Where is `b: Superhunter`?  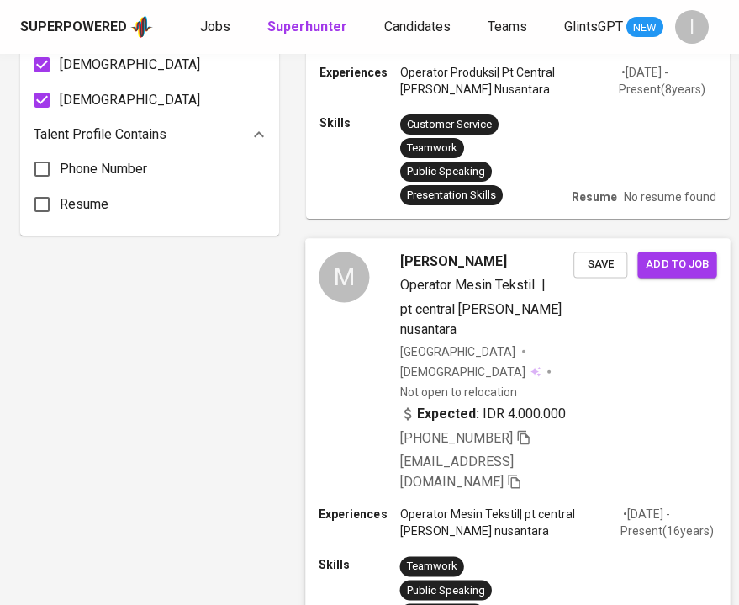 b: Superhunter is located at coordinates (307, 26).